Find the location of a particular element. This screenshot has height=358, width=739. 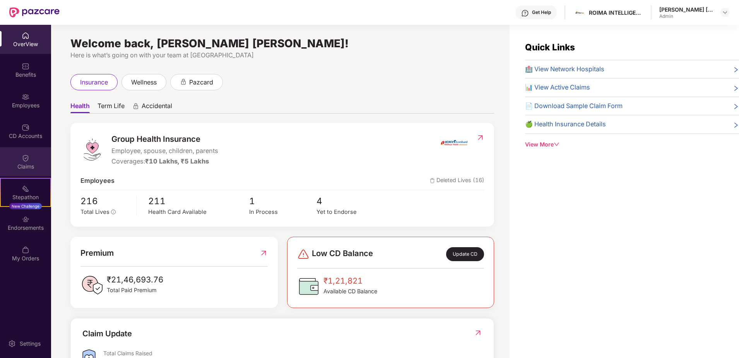

img: svg+xml;base64,PHN2ZyBpZD0iRW1wbG95ZWVzIiB4bWxucz0iaHR0cDovL3d3dy53My5vcmcvMjAwMC9zdmciIHdpZHRoPS... is located at coordinates (26, 97).